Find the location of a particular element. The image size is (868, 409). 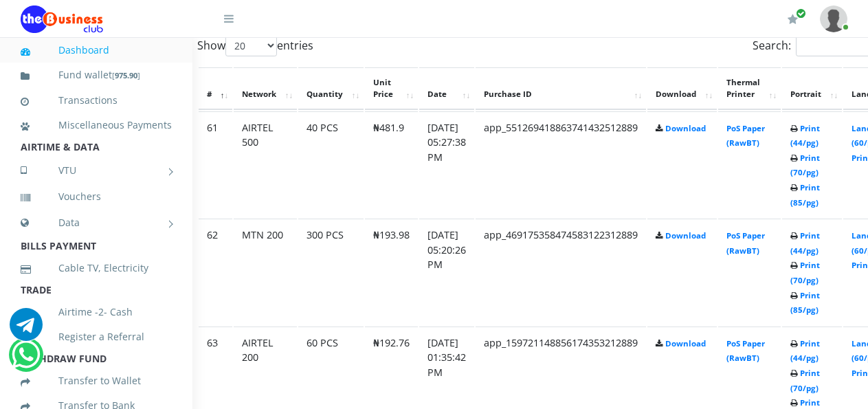

img: User is located at coordinates (833, 18).